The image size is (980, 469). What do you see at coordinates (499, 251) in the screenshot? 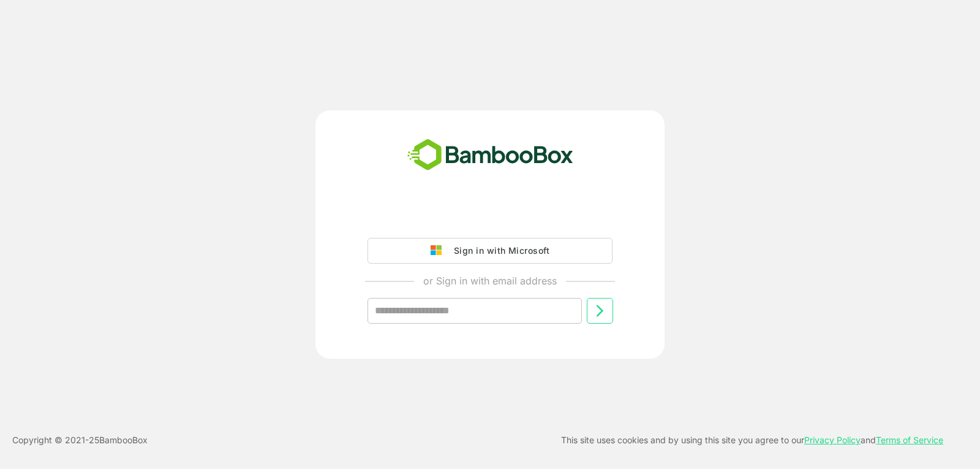
I see `div: Sign in with Microsoft` at bounding box center [499, 251].